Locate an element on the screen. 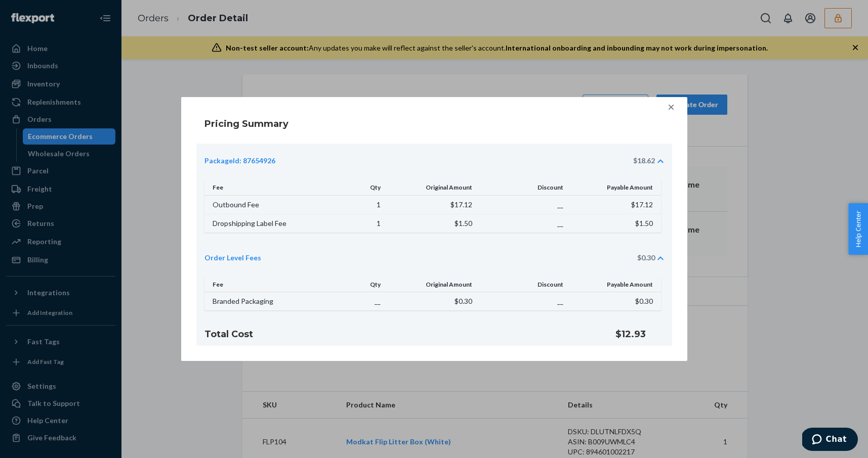 The image size is (868, 458). div: PackageId: 87654926 is located at coordinates (240, 161).